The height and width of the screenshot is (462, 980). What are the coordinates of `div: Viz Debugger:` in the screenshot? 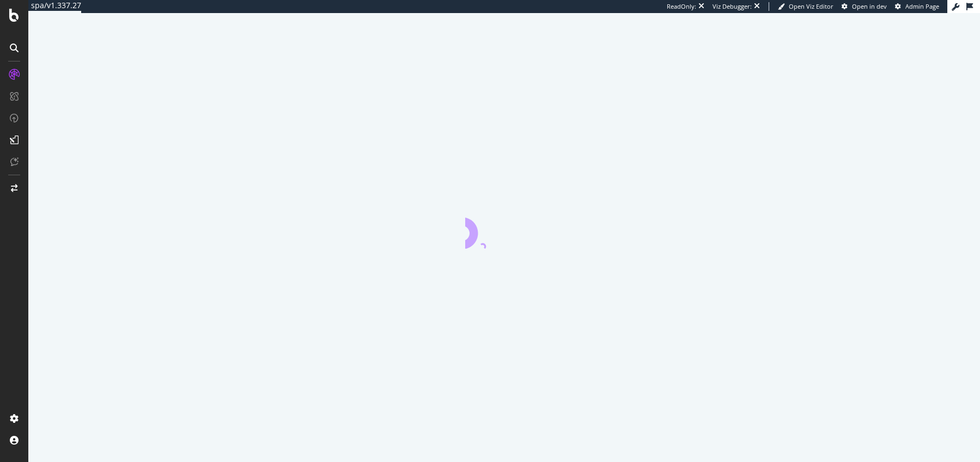 It's located at (732, 6).